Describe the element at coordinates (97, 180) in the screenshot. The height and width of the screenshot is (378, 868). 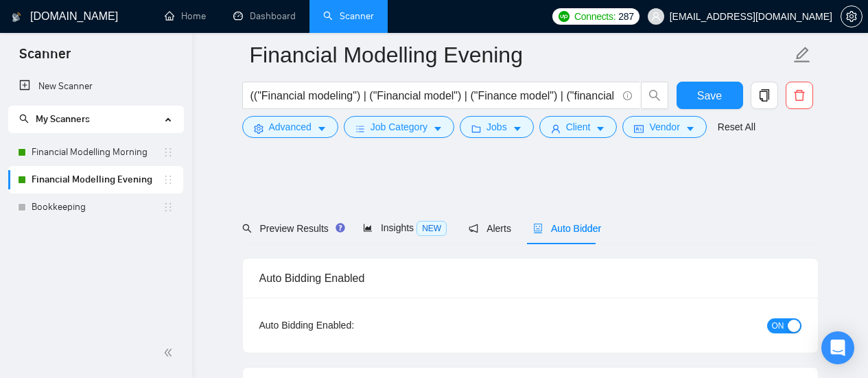
I see `a: Financial Modelling Evening` at that location.